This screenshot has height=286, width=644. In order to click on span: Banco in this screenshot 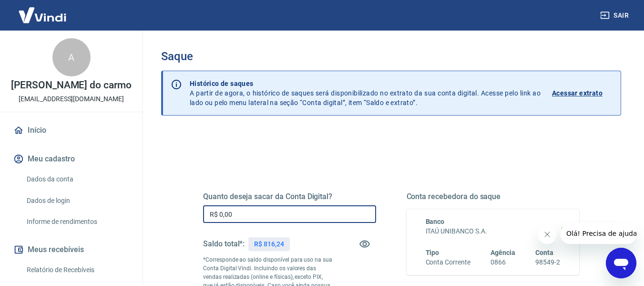, I will do `click(435, 221)`.